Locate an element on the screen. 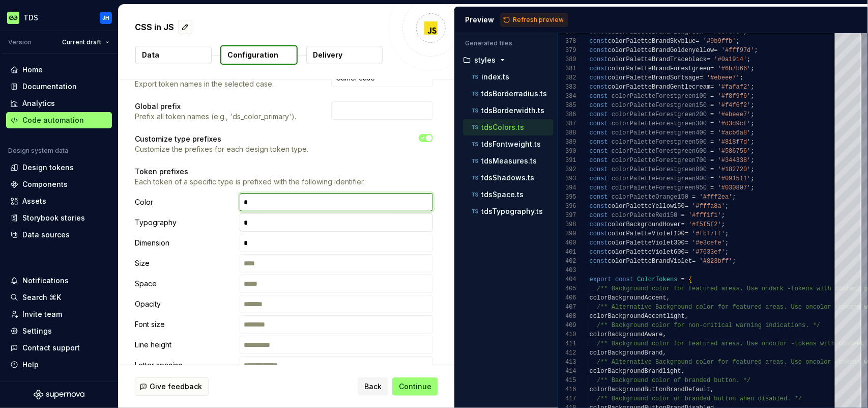  button: Contact support is located at coordinates (59, 348).